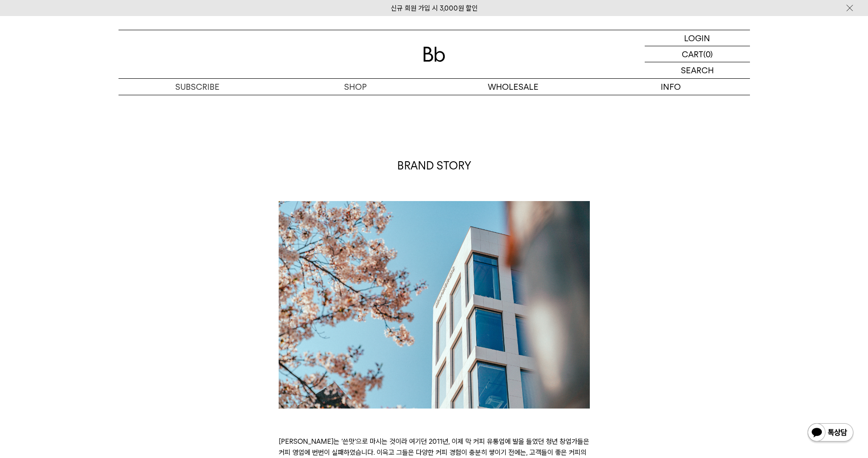 This screenshot has height=458, width=868. I want to click on p: SUBSCRIBE, so click(197, 87).